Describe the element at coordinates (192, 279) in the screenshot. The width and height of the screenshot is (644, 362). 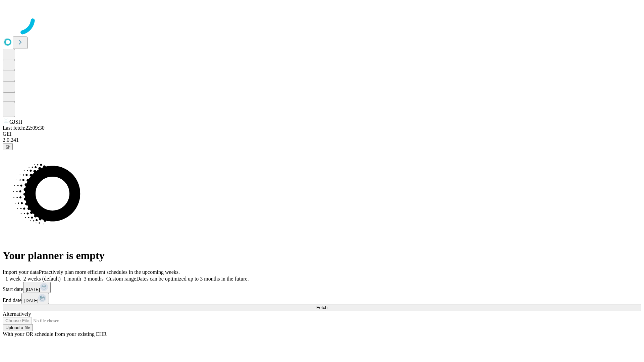
I see `span: Dates can be optimized up to 3 months in the future.` at that location.